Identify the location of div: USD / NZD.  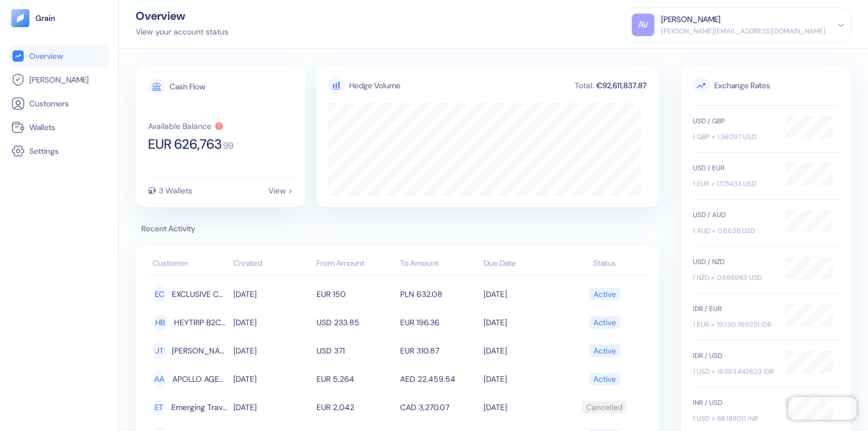
(733, 262).